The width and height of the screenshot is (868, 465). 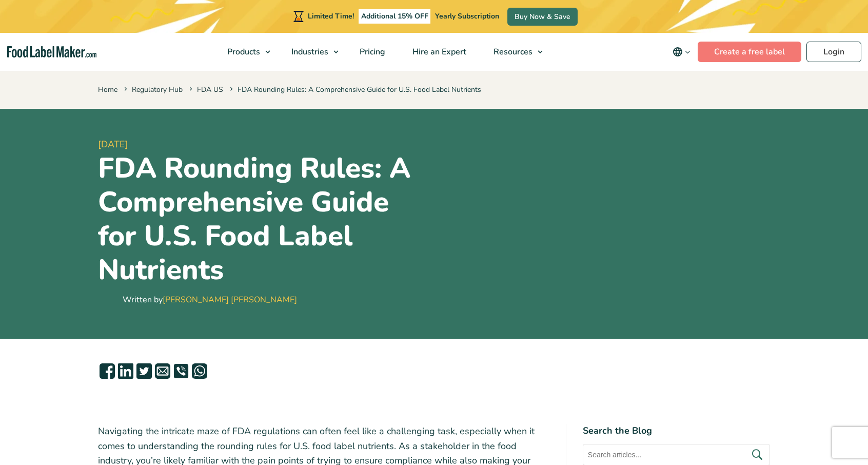 I want to click on span: Hire an Expert, so click(x=438, y=52).